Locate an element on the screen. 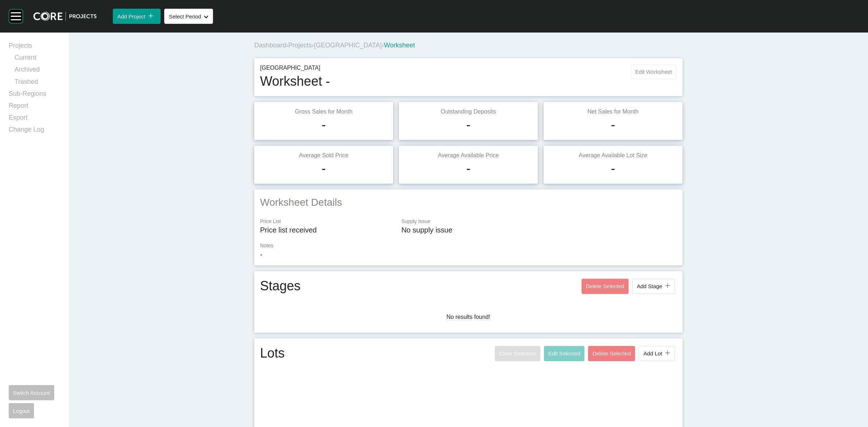  p: Price List is located at coordinates (327, 221).